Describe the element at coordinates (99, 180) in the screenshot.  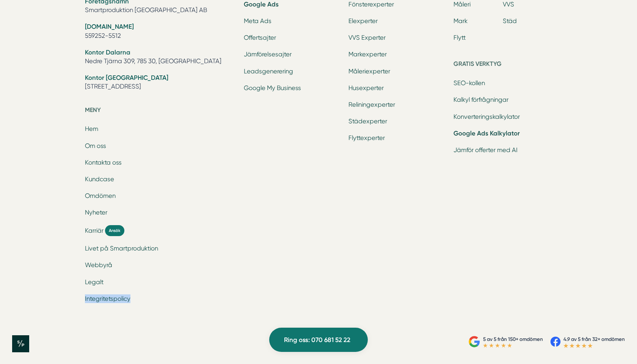
I see `a: Kundcase` at that location.